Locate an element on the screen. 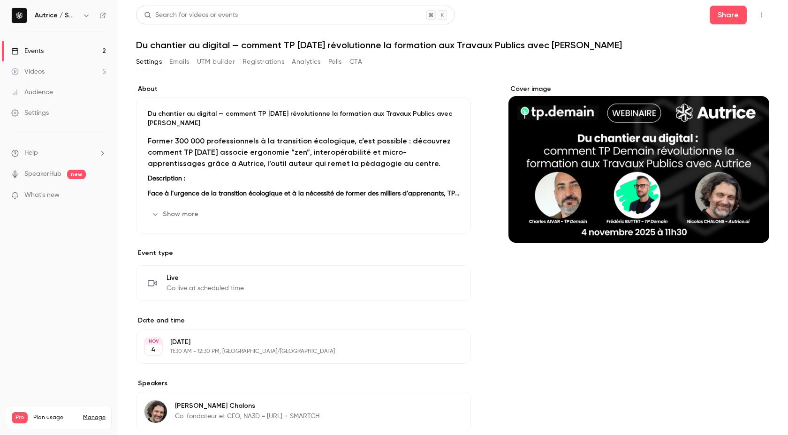 This screenshot has height=435, width=788. strong: Face à l’urgence de la transition écologique et à la nécessité de former des milliers d’apprenant... is located at coordinates (303, 199).